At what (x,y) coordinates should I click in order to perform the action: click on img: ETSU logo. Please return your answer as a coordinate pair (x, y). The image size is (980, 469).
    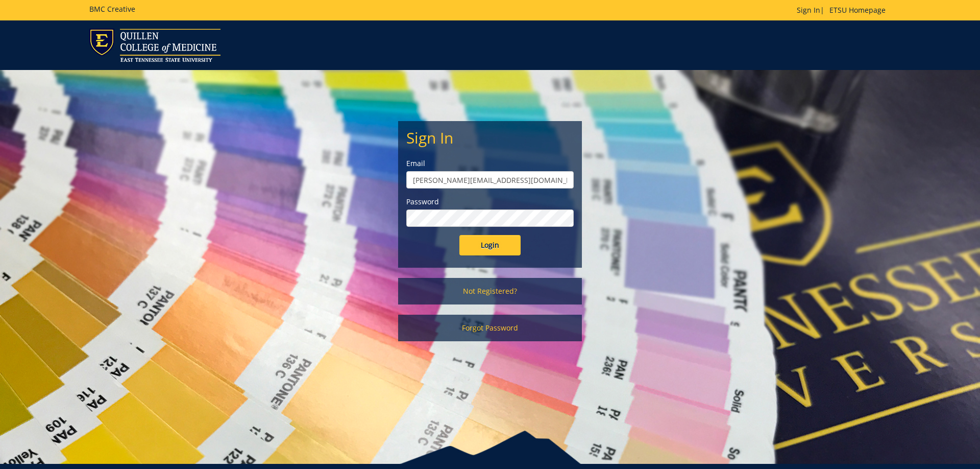
    Looking at the image, I should click on (155, 45).